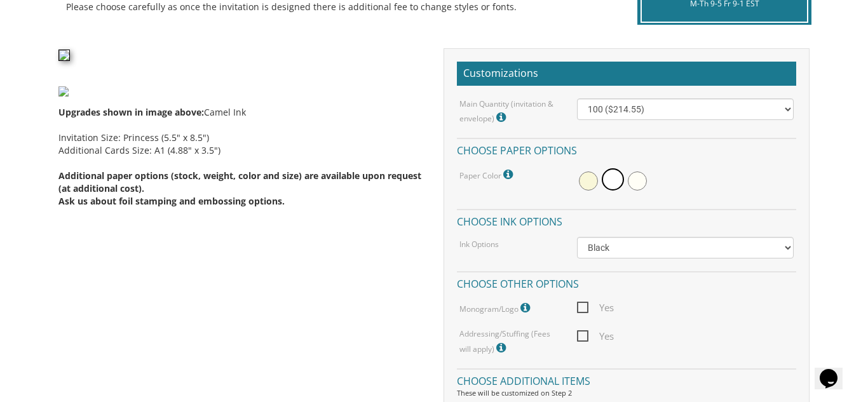 The height and width of the screenshot is (402, 868). Describe the element at coordinates (497, 308) in the screenshot. I see `label: Monogram/Logo` at that location.